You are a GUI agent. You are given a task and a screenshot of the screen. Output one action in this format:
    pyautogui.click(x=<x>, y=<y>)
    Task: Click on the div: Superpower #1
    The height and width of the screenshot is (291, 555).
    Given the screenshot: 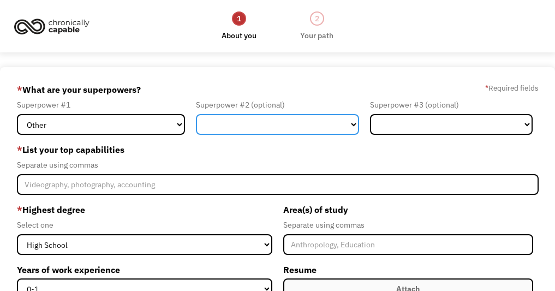 What is the action you would take?
    pyautogui.click(x=101, y=105)
    